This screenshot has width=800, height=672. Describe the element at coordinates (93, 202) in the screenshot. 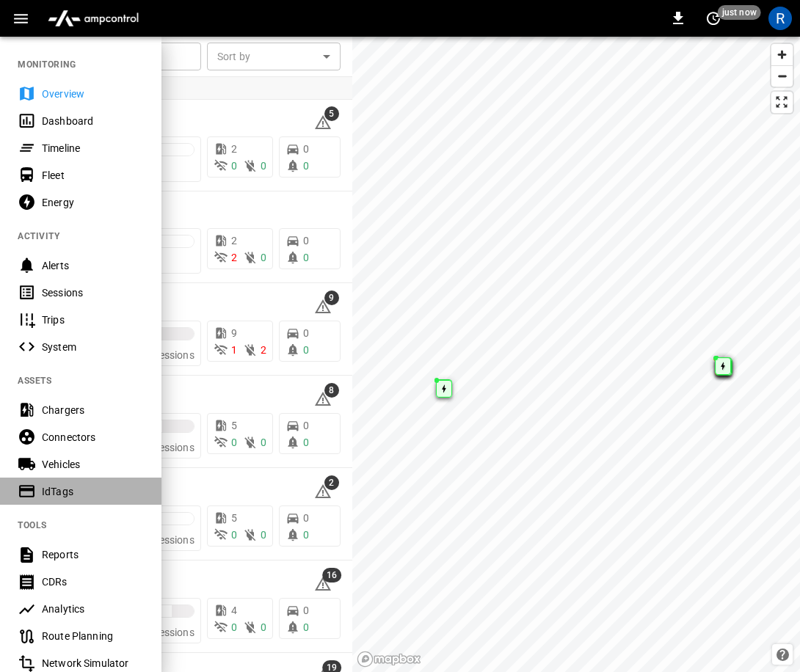

I see `div: Energy` at that location.